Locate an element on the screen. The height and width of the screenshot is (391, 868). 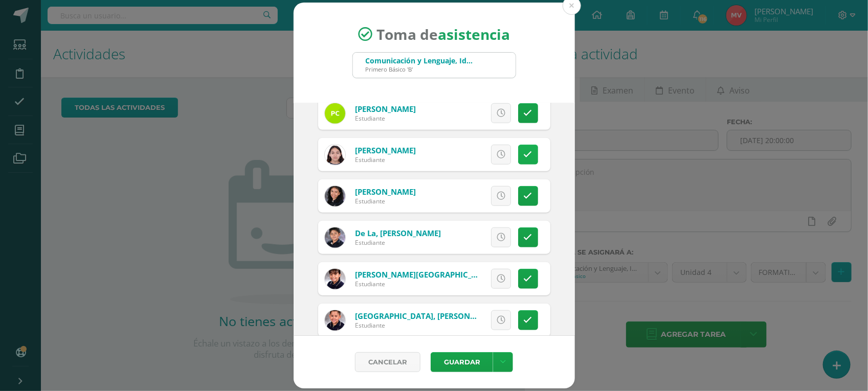
img: 4ea941dfe27eea79ee8a502aa8e9a50c.png is located at coordinates (335, 113).